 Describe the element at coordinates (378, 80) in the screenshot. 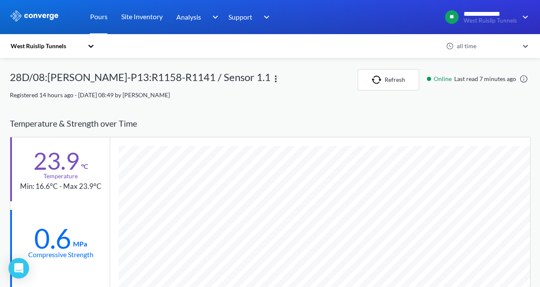

I see `img: icon-refresh.svg` at that location.